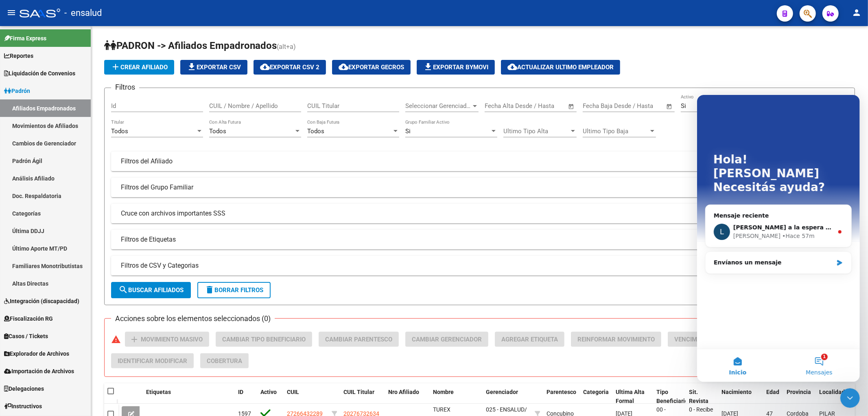 This screenshot has width=868, height=416. Describe the element at coordinates (152, 361) in the screenshot. I see `span: Identificar Modificar` at that location.